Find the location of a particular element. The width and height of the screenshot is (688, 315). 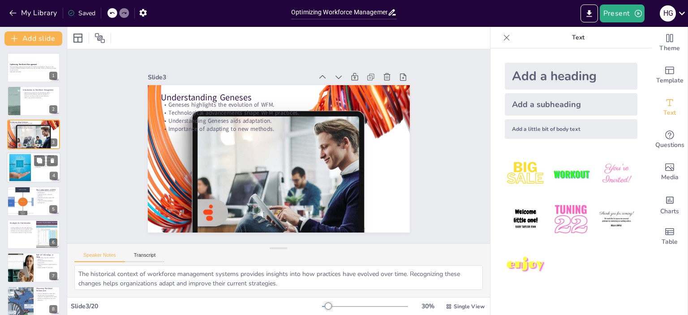

span: Charts is located at coordinates (670, 212).